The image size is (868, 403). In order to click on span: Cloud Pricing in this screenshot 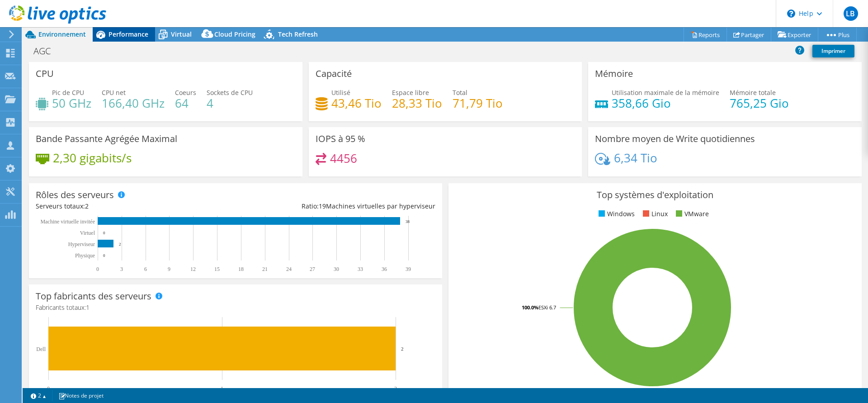, I will do `click(235, 34)`.